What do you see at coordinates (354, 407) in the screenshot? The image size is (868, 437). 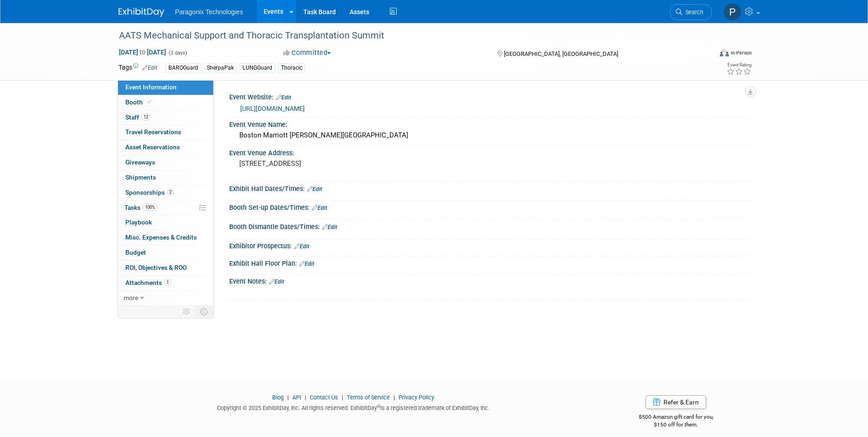 I see `div: Copyright © 2025 ExhibitDay, Inc. All rights reserved. ExhibitDay is a registered trademark of Ex...` at bounding box center [354, 407].